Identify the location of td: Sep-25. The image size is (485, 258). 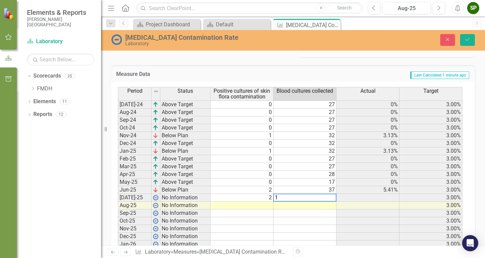
(135, 213).